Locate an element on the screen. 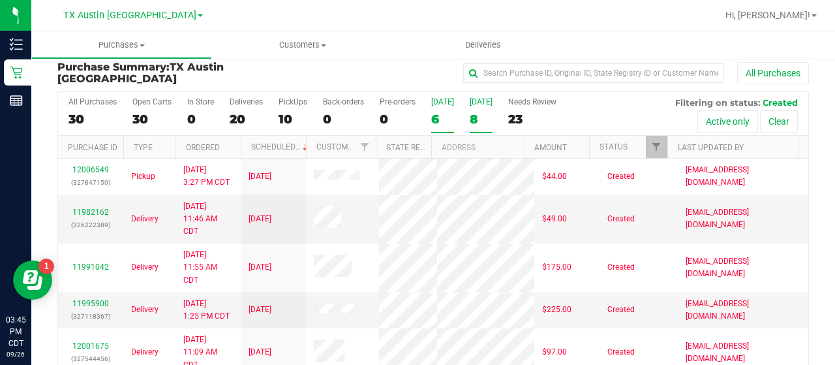  inline-svg: Inventory is located at coordinates (16, 44).